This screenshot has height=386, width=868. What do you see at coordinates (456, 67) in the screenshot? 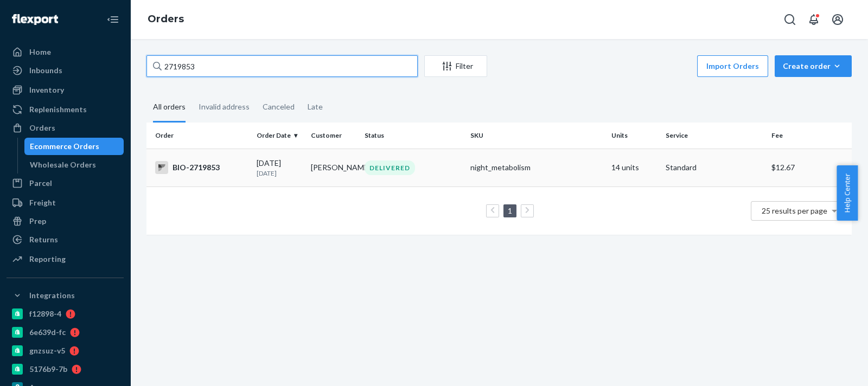
I see `div: Filter` at bounding box center [456, 67].